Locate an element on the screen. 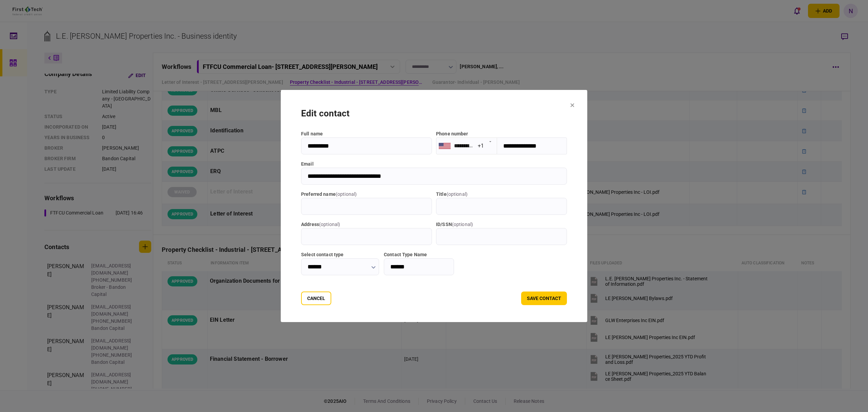 The height and width of the screenshot is (412, 868). label: Preferred name is located at coordinates (366, 194).